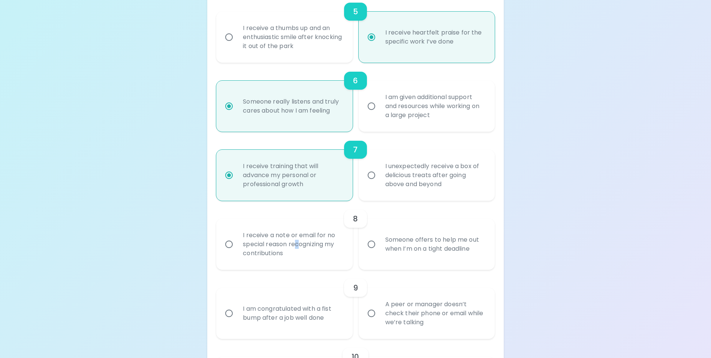 The height and width of the screenshot is (358, 711). I want to click on div: I receive a thumbs up and an enthusiastic smile after knocking it out of the park, so click(292, 37).